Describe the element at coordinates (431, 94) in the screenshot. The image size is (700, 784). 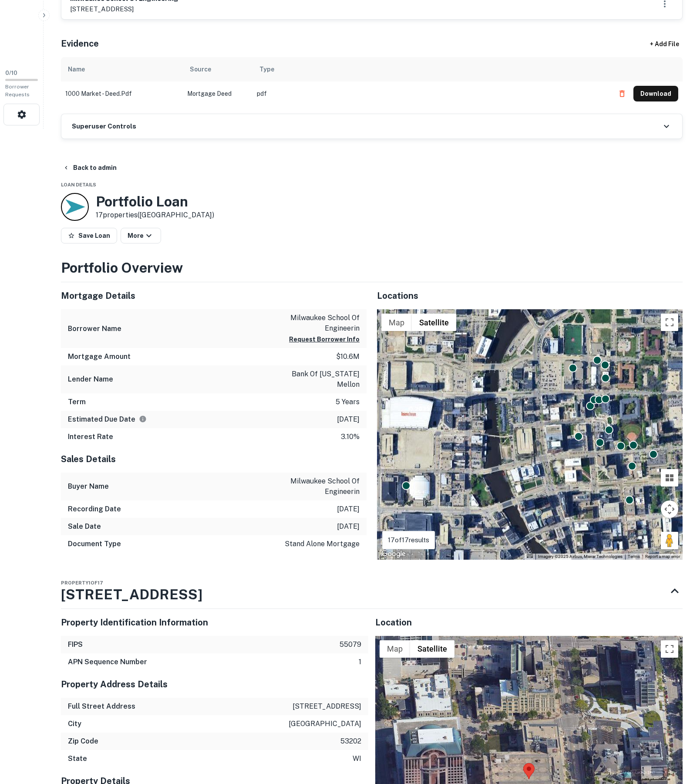
I see `td: pdf` at that location.